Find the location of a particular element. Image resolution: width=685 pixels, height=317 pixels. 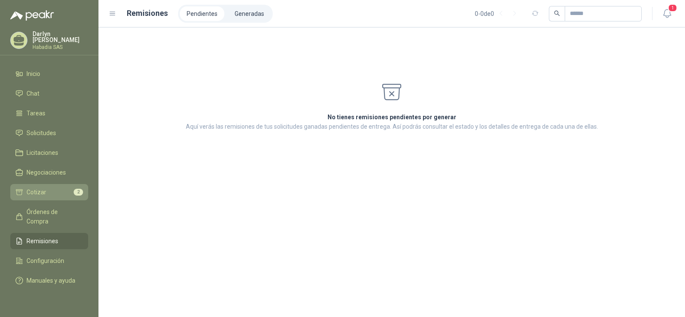

a: Tareas is located at coordinates (49, 113).